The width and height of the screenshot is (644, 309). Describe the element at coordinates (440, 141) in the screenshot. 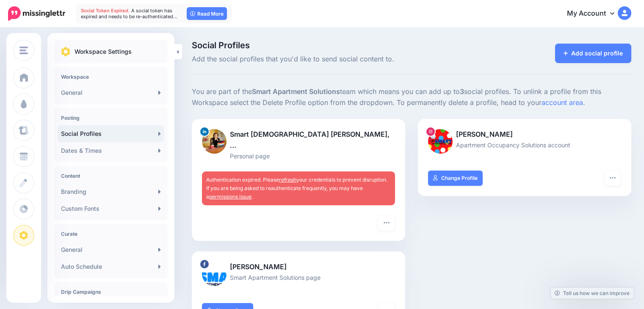

I see `img: 162108471_929565637859961_2209139901119392515_n-bsa130695.jpg` at that location.